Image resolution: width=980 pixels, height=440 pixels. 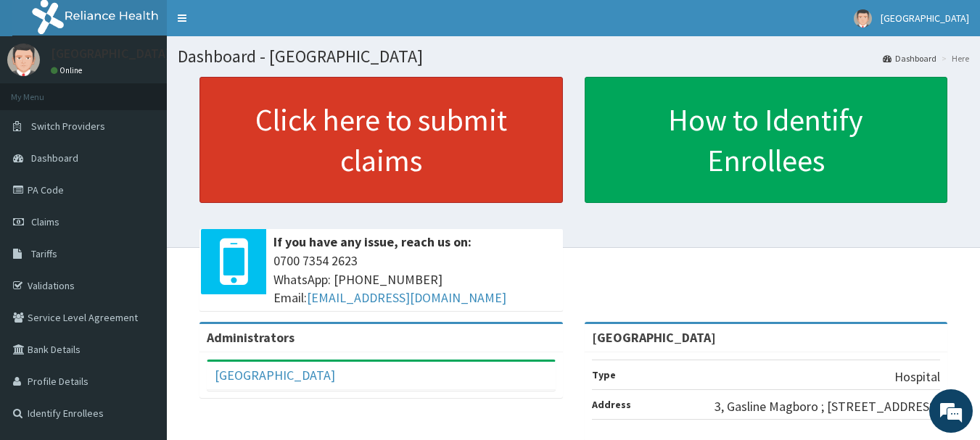 I want to click on b: Administrators, so click(x=251, y=337).